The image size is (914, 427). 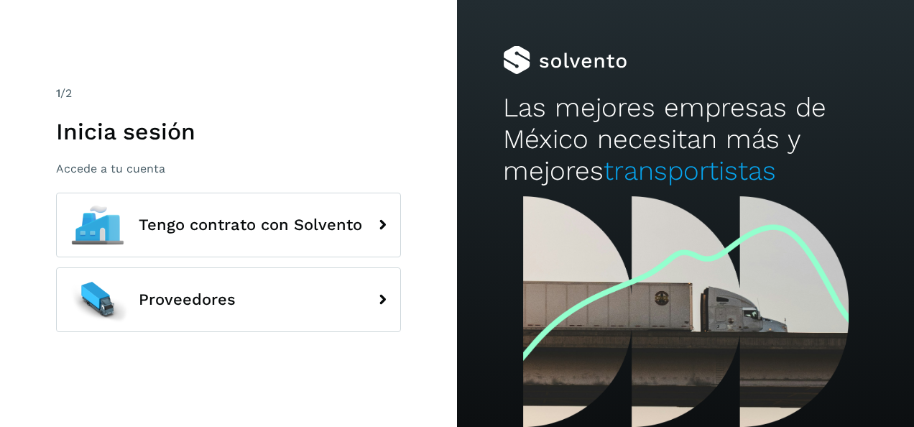 What do you see at coordinates (187, 300) in the screenshot?
I see `span: Proveedores` at bounding box center [187, 300].